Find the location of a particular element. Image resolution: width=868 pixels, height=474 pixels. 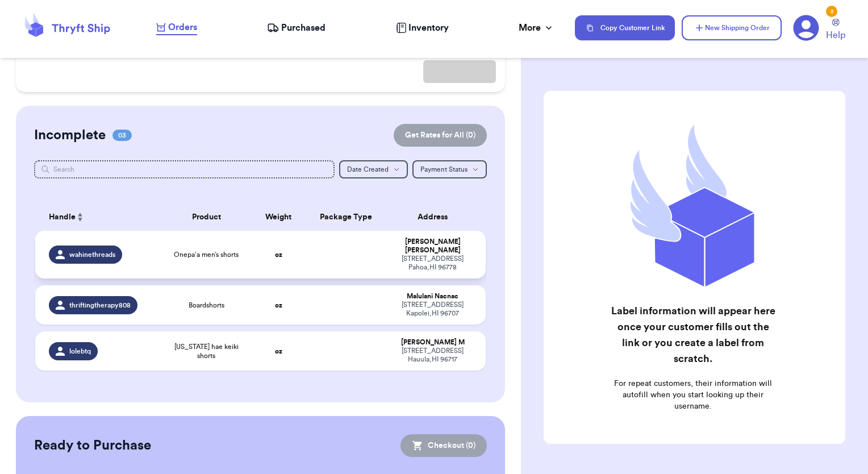

span: wahinethreads is located at coordinates (92, 254).